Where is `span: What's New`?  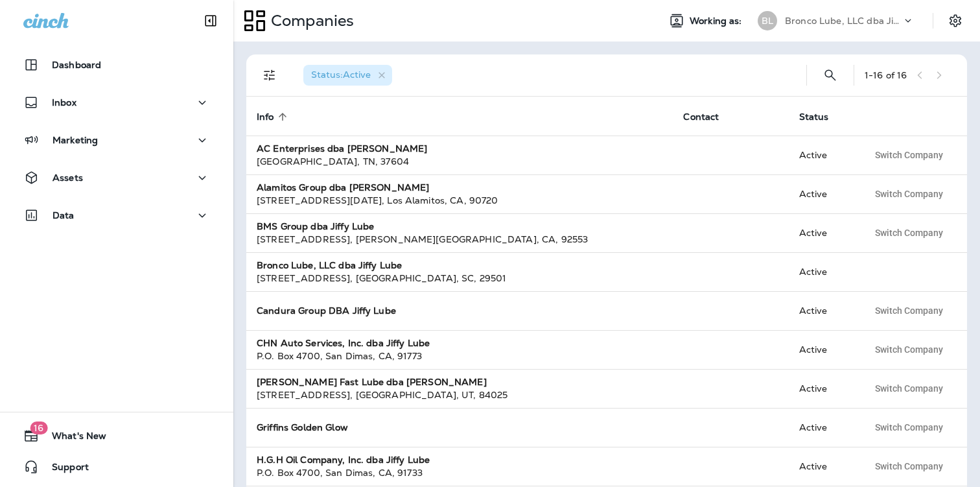
span: What's New is located at coordinates (72, 438).